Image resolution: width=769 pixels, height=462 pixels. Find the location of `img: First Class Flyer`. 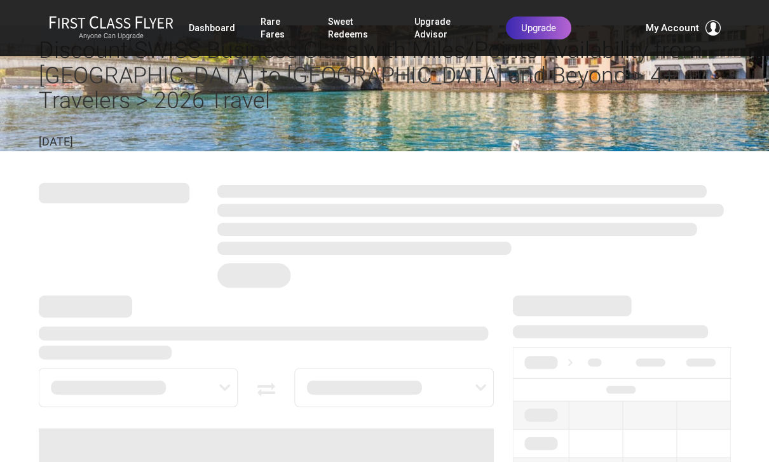

img: First Class Flyer is located at coordinates (111, 22).